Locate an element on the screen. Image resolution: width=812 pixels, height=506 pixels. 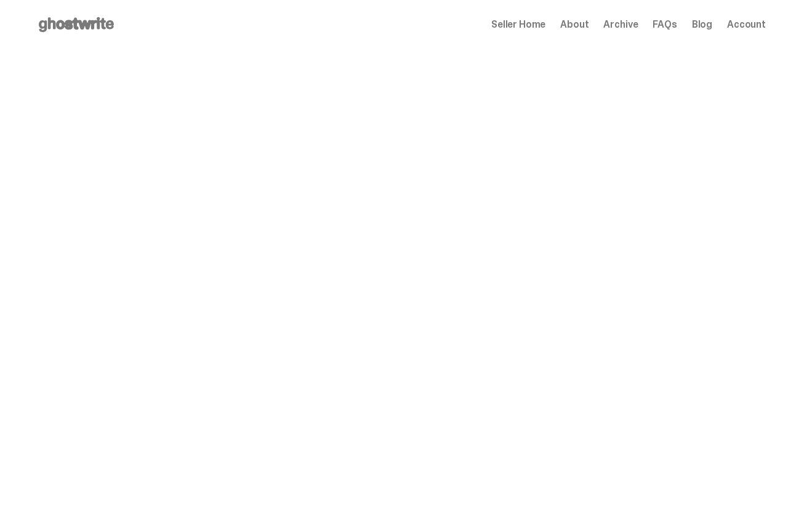
a: FAQs is located at coordinates (664, 24).